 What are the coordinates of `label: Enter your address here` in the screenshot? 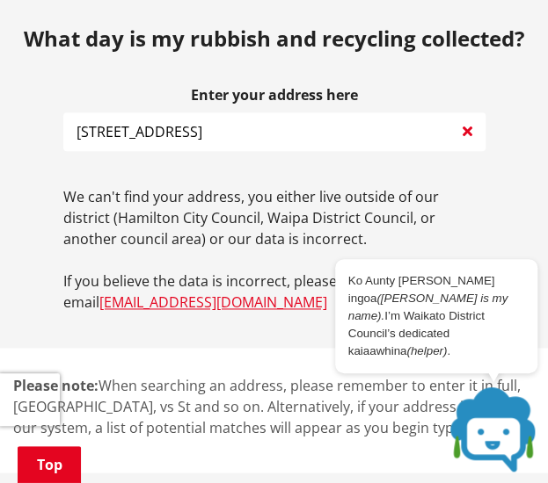 It's located at (274, 95).